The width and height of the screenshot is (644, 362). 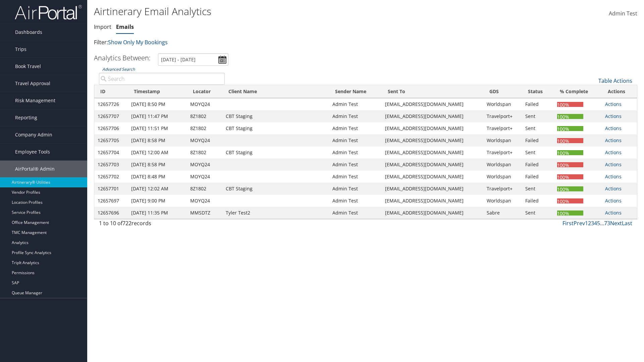 I want to click on a: Show Only My Bookings, so click(x=138, y=42).